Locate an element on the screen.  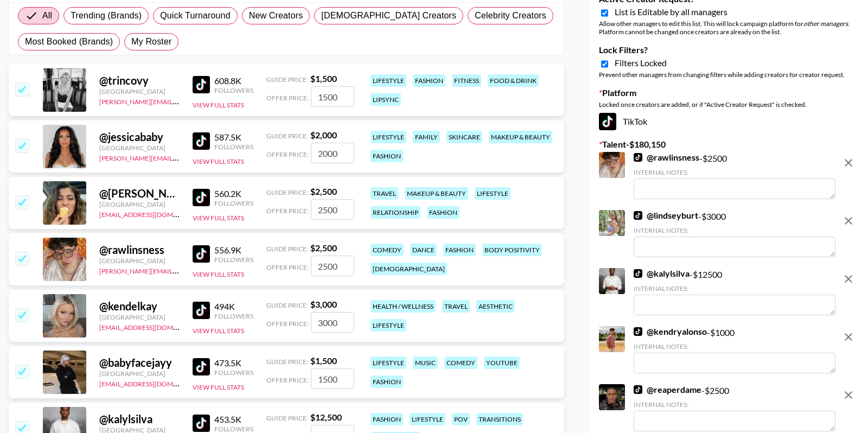
div: 473.5K is located at coordinates (234, 363).